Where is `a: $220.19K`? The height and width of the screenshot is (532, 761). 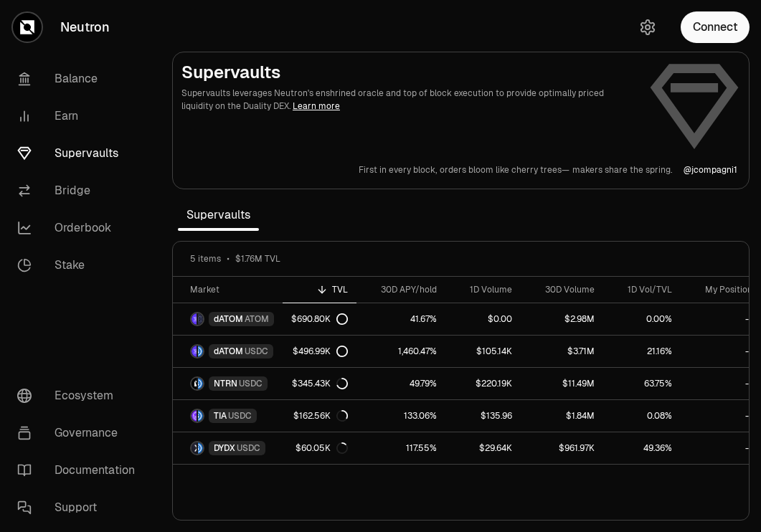 a: $220.19K is located at coordinates (483, 384).